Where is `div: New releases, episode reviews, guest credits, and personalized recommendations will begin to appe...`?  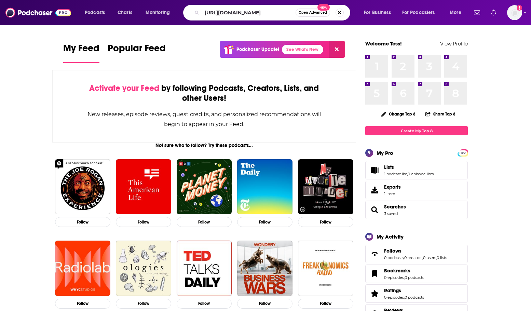
div: New releases, episode reviews, guest credits, and personalized recommendations will begin to appe... is located at coordinates (204, 119).